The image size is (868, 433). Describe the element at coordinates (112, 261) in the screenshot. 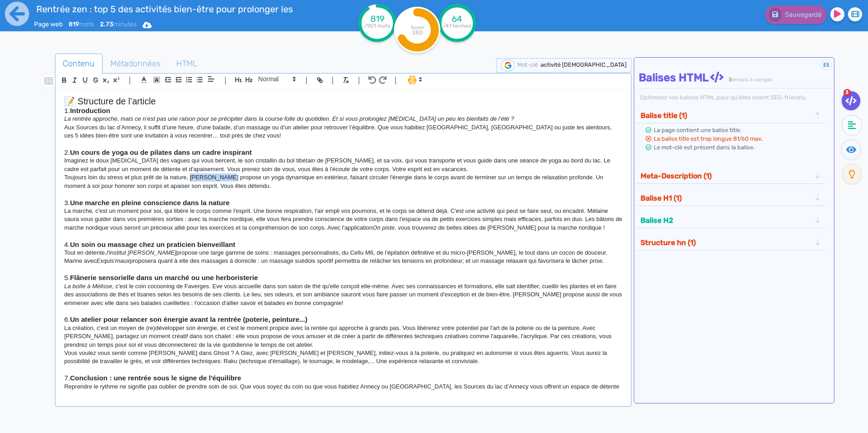

I see `em: Exquis'maux` at that location.